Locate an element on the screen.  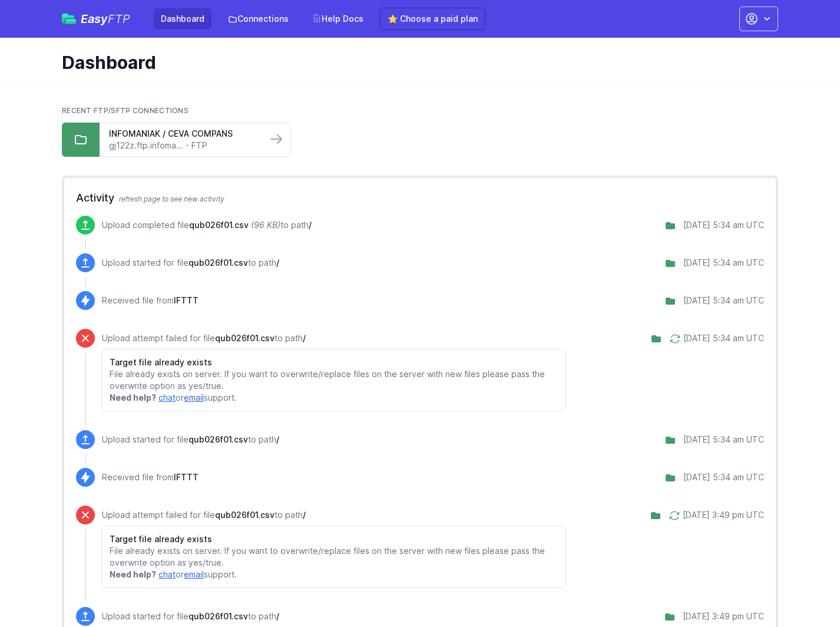
a: ⭐ Choose a paid plan is located at coordinates (432, 18).